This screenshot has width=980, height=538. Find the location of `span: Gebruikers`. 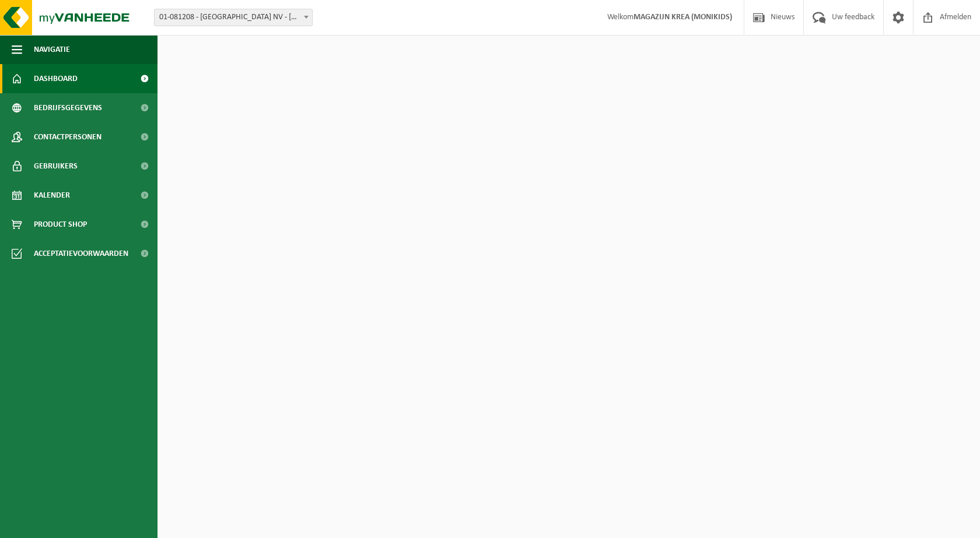

span: Gebruikers is located at coordinates (55, 166).